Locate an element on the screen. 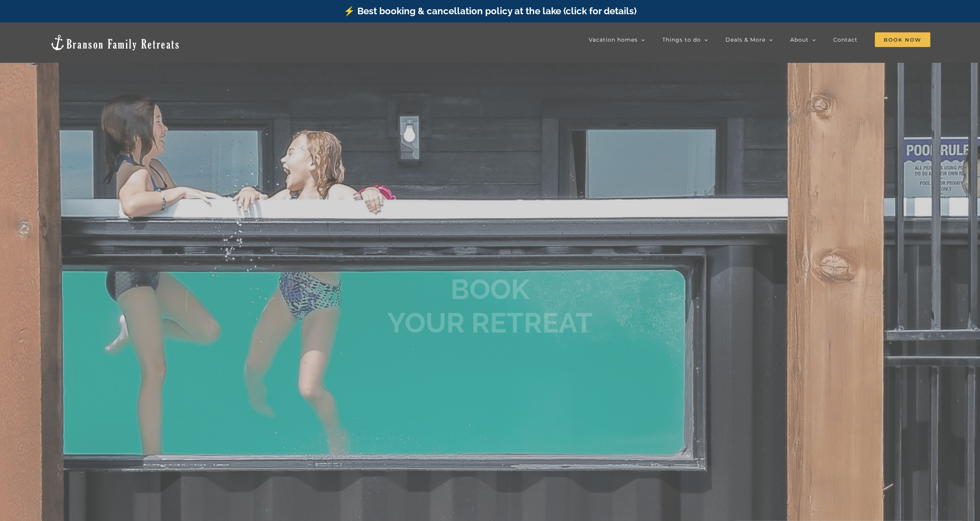 The width and height of the screenshot is (980, 521). span: Vacation homes is located at coordinates (613, 40).